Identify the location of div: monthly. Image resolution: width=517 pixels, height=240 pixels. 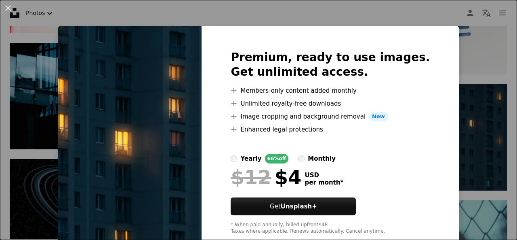
(322, 158).